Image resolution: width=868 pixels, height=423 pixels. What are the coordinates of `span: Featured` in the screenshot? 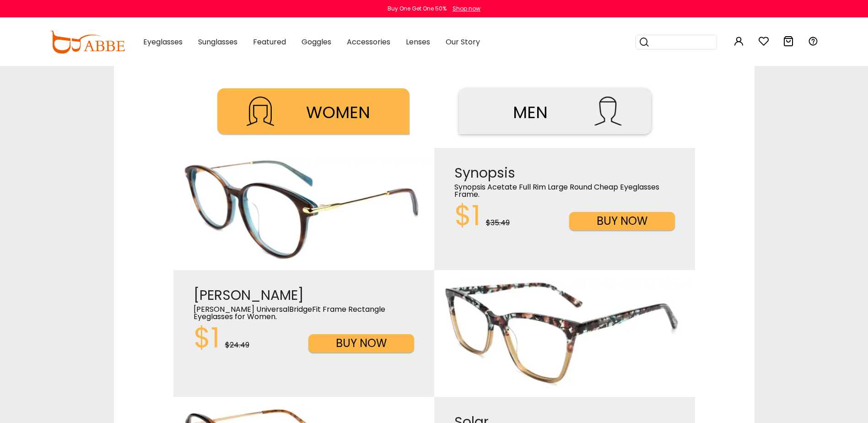 It's located at (269, 42).